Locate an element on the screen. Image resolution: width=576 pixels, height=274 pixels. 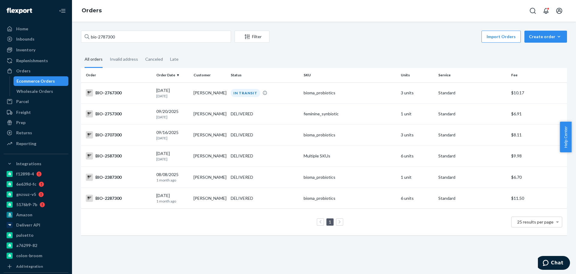
div: pulsetto is located at coordinates (25, 235).